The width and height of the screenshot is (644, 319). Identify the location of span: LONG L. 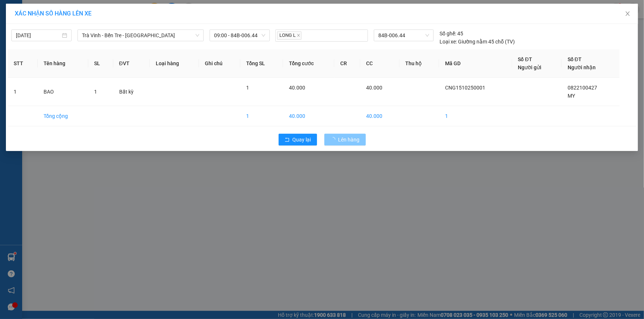
(289, 35).